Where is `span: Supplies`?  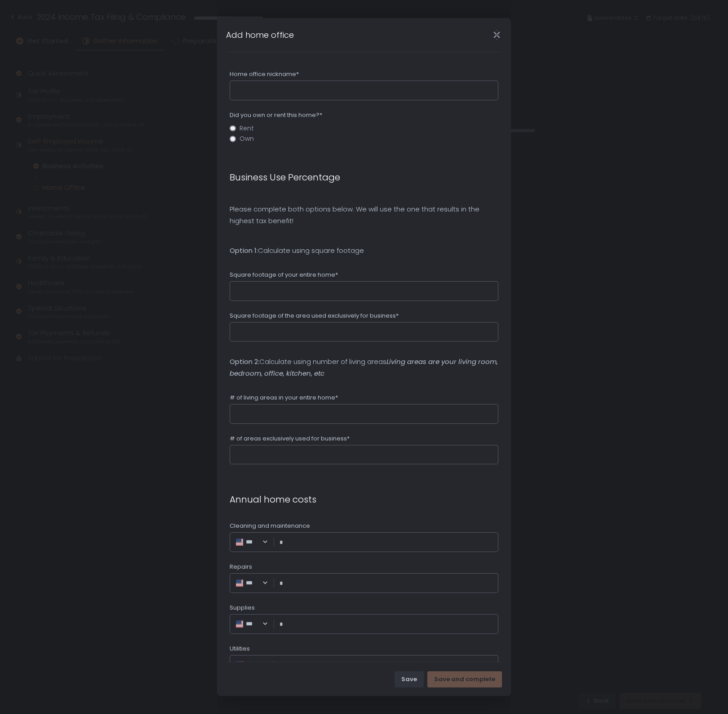 span: Supplies is located at coordinates (243, 607).